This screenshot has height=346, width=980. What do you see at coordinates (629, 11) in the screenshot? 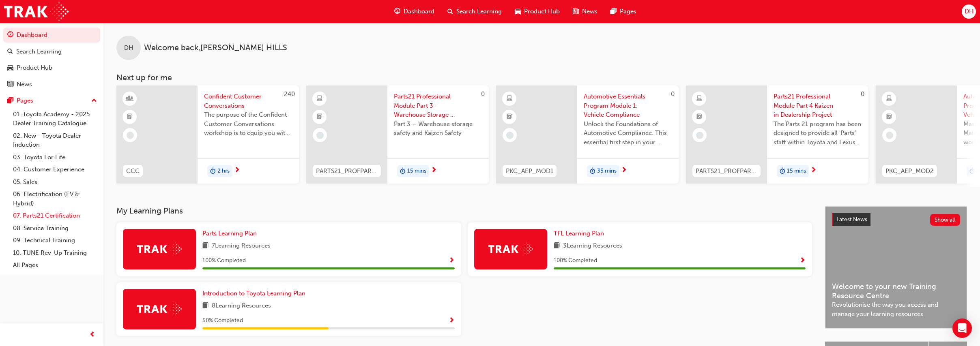
I see `span: Pages` at bounding box center [629, 11].